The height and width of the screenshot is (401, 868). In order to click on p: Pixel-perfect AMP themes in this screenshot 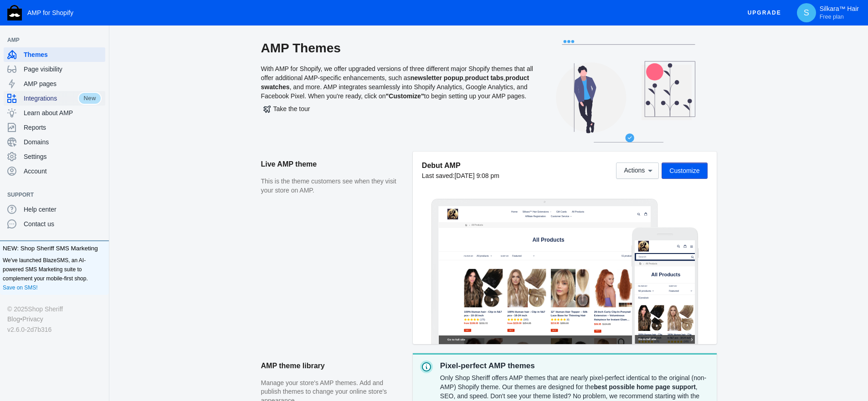, I will do `click(574, 366)`.